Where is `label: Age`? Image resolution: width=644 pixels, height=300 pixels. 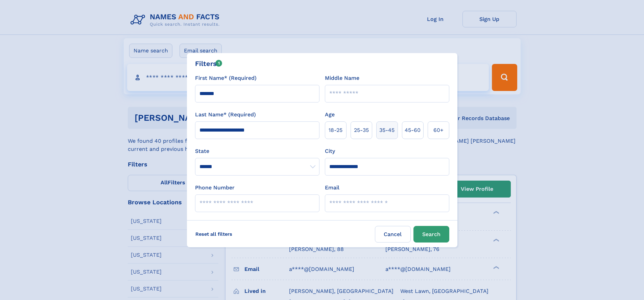
label: Age is located at coordinates (330, 115).